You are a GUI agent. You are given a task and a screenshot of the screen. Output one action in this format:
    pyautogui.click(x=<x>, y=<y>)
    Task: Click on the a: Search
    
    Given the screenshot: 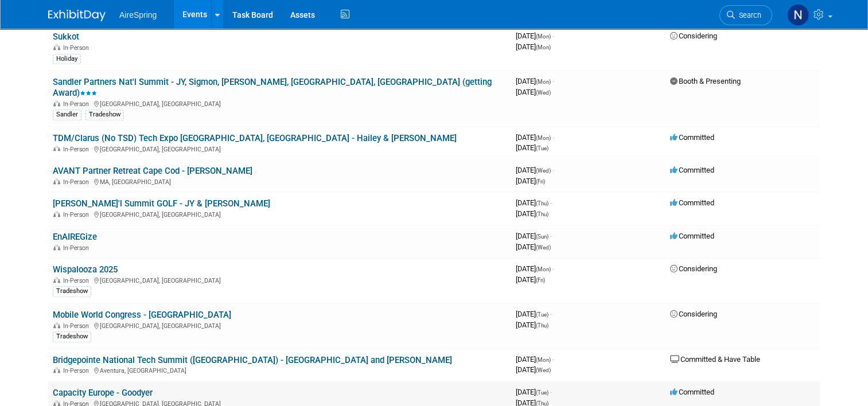 What is the action you would take?
    pyautogui.click(x=746, y=15)
    